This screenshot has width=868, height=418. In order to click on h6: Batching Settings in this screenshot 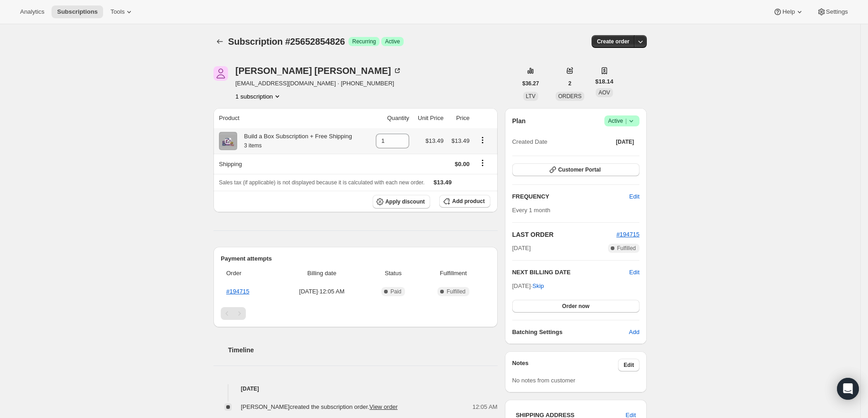, I will do `click(570, 332)`.